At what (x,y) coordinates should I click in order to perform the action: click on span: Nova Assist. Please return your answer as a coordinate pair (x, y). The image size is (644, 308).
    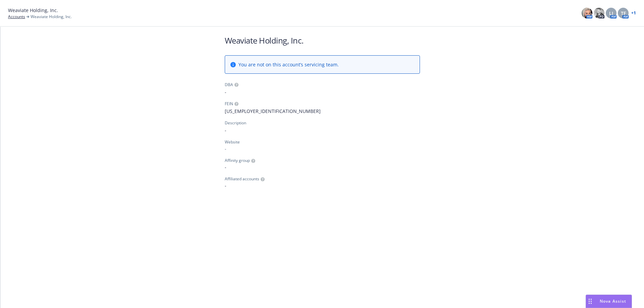
    Looking at the image, I should click on (613, 301).